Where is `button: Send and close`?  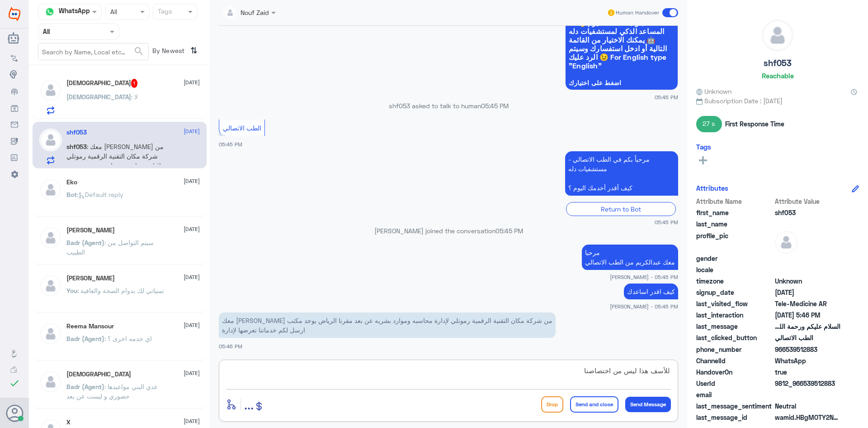 button: Send and close is located at coordinates (594, 404).